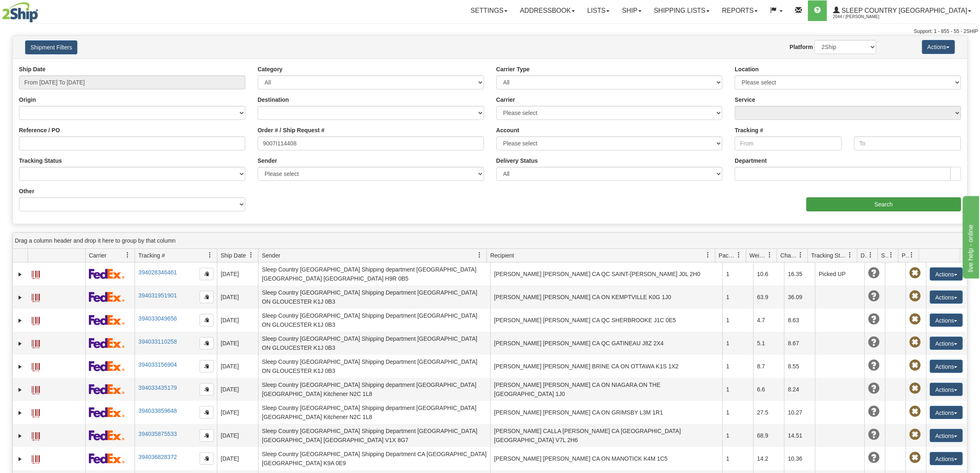  What do you see at coordinates (768, 435) in the screenshot?
I see `td: 68.9` at bounding box center [768, 435].